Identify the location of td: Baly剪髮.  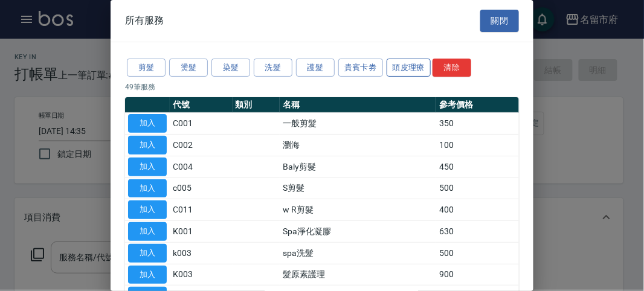
(358, 167).